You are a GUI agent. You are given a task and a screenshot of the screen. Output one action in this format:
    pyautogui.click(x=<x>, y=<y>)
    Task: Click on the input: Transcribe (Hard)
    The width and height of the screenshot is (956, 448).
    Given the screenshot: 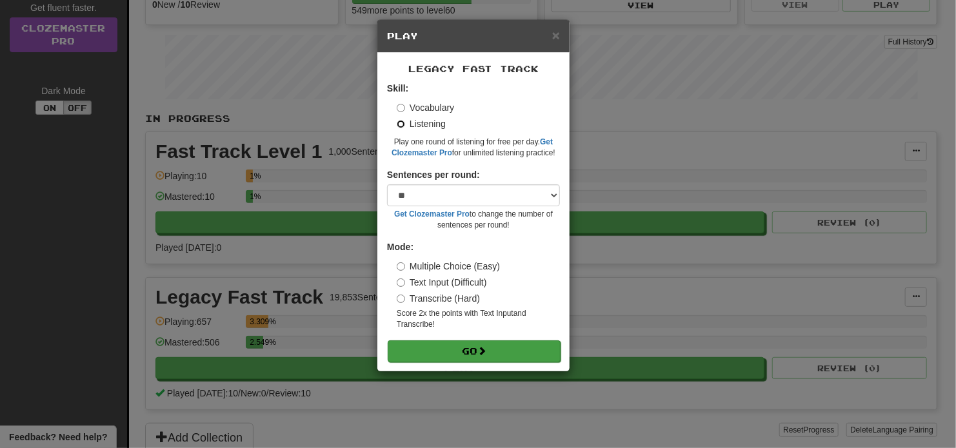 What is the action you would take?
    pyautogui.click(x=401, y=299)
    